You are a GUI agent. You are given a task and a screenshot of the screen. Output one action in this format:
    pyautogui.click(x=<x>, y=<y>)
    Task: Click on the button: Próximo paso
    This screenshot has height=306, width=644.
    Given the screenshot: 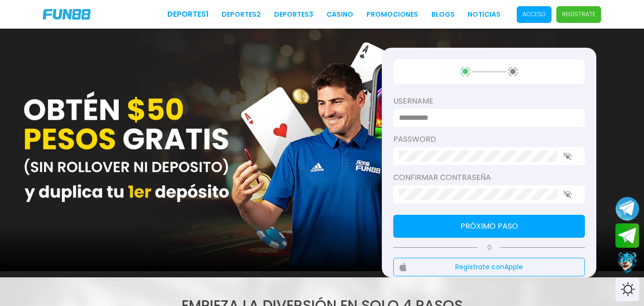 What is the action you would take?
    pyautogui.click(x=489, y=226)
    